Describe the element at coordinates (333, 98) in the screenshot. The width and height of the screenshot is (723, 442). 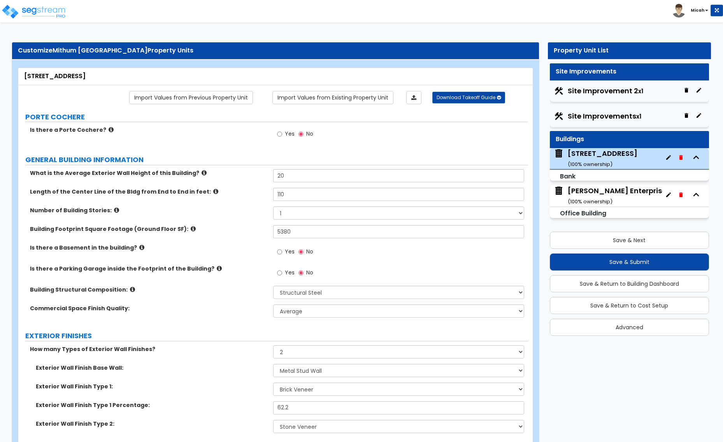
I see `a: Import the dynamic attribute values from existing properties.` at that location.